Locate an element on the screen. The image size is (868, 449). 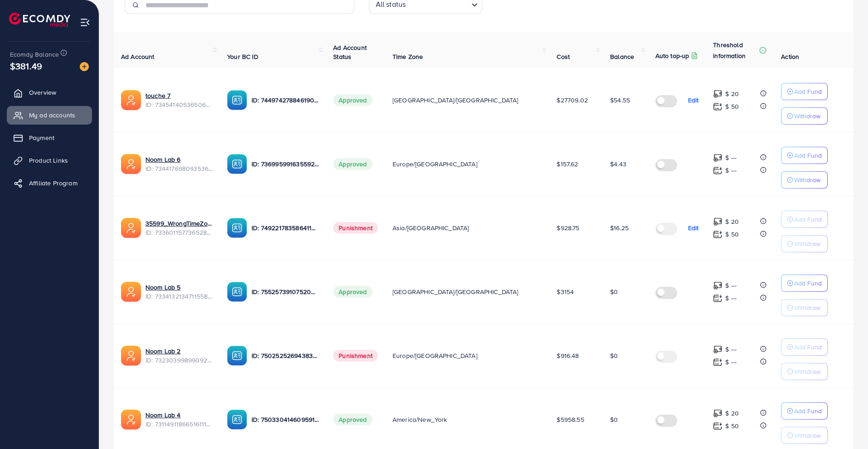
span: Time Zone is located at coordinates (407, 56).